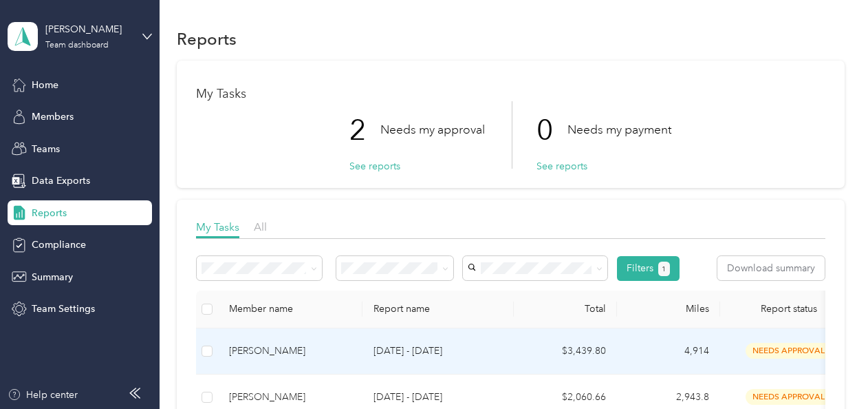  I want to click on h1: My Tasks, so click(510, 93).